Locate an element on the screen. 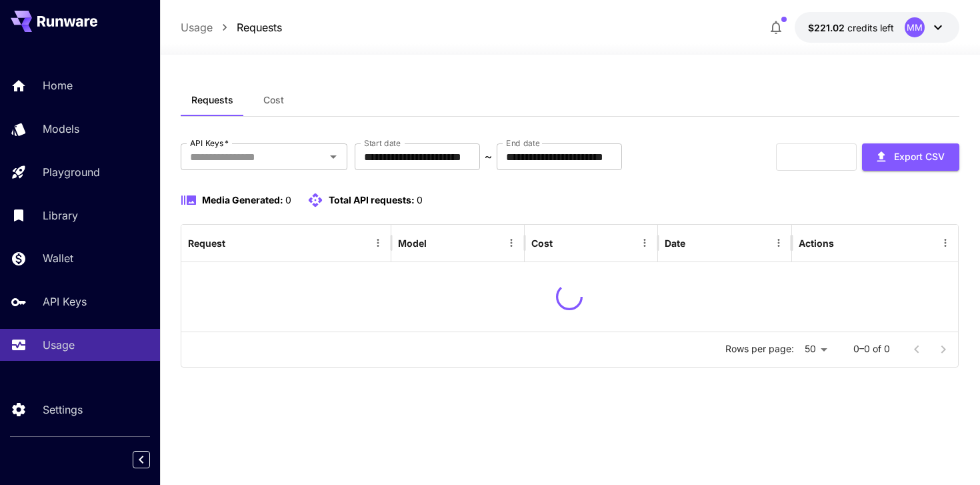  p: Wallet is located at coordinates (58, 258).